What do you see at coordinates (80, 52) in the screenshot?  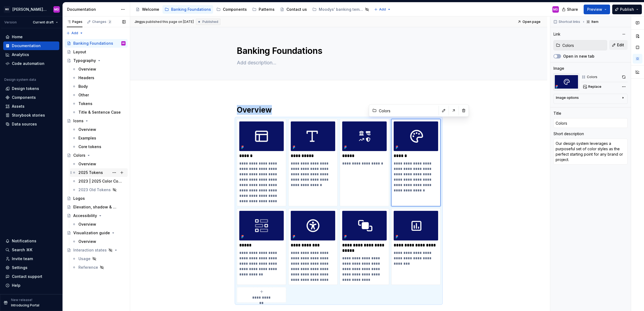 I see `div: Layout` at bounding box center [80, 52].